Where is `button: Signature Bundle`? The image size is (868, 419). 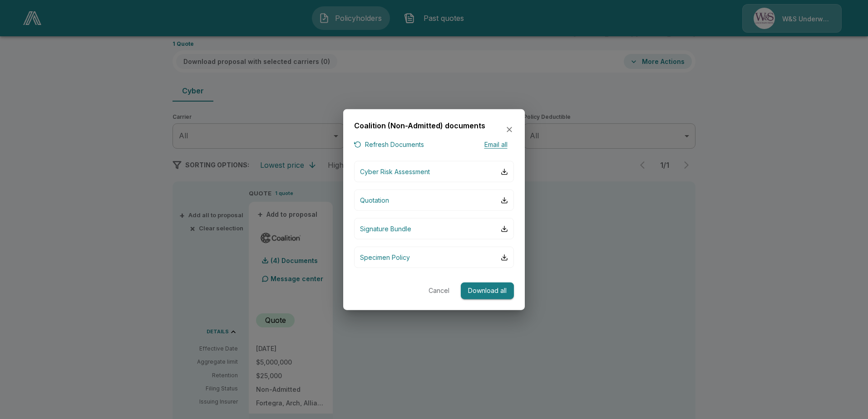 button: Signature Bundle is located at coordinates (434, 229).